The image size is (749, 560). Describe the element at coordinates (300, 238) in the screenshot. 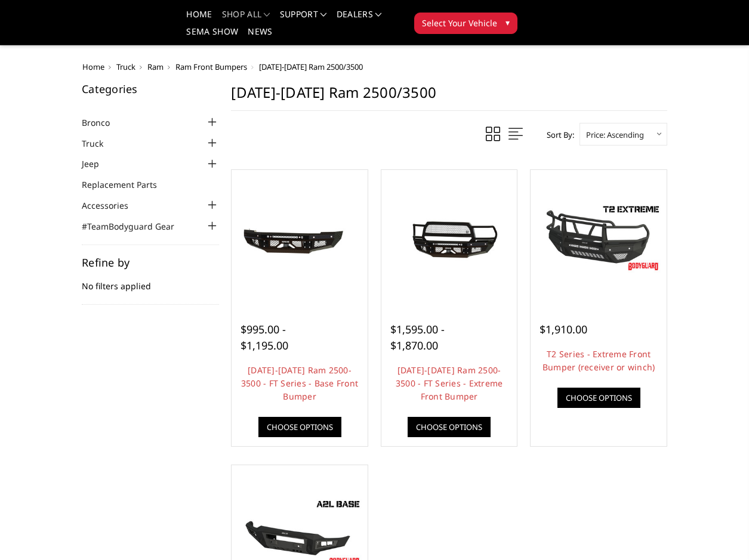

I see `a: 2010-2018 Ram 2500-3500 - FT Series - Base Front Bumper 2010-2018 Ram 2500-3500 - FT Series - Bas...` at that location.